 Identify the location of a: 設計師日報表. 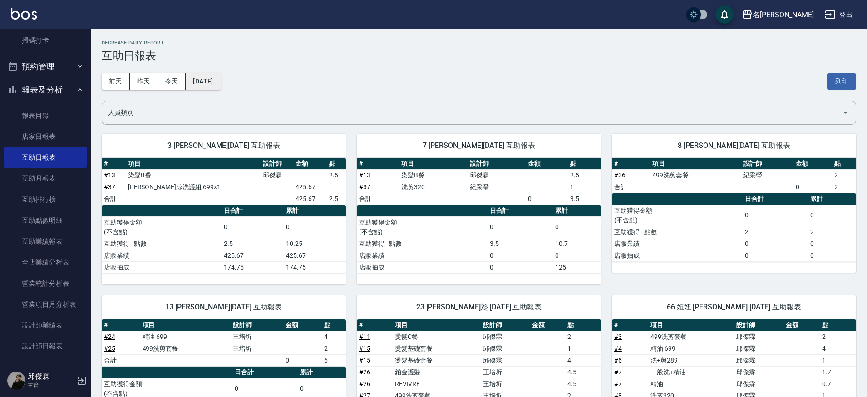
(45, 346).